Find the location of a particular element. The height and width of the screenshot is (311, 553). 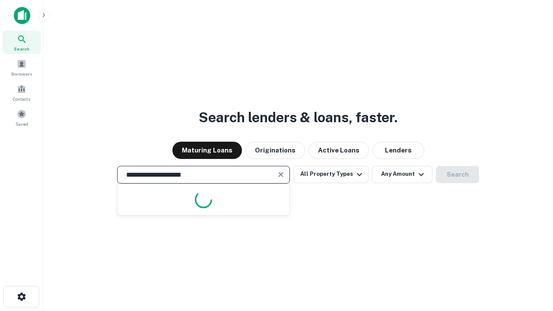

div: Saved is located at coordinates (22, 117).